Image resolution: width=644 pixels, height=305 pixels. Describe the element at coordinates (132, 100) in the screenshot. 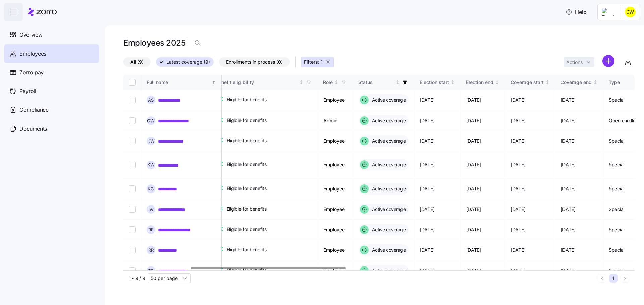

I see `input: Select record 1` at that location.